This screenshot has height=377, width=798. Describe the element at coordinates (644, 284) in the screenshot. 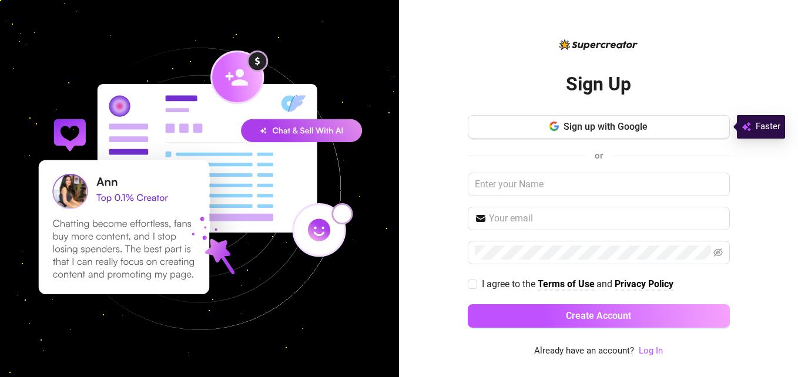

I see `strong: Privacy Policy` at that location.